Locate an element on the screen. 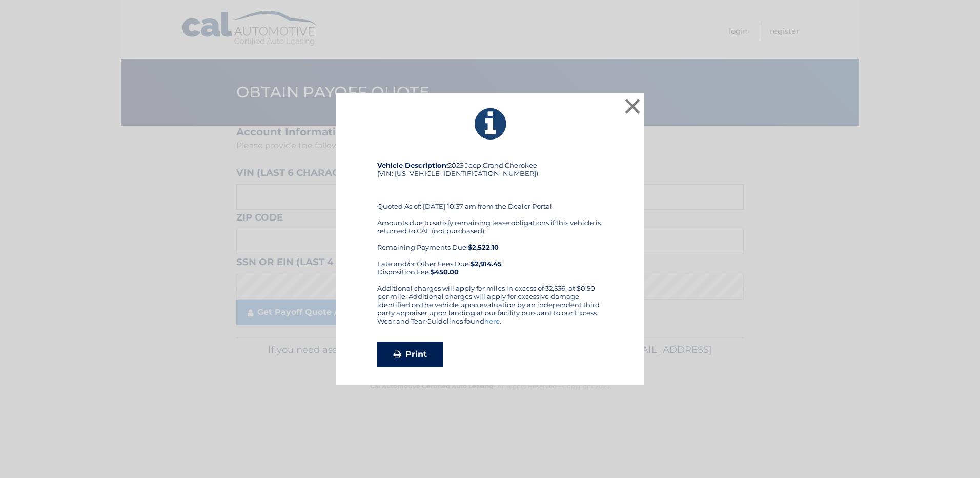 The image size is (980, 478). a: here is located at coordinates (492, 321).